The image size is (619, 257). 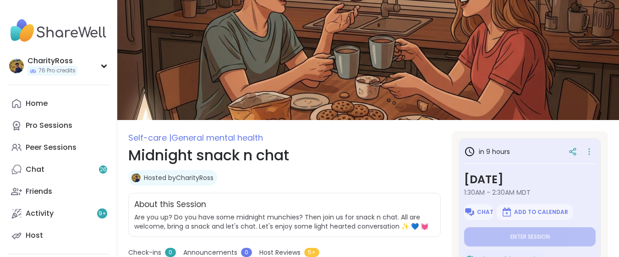 I want to click on span: 1:30AM - 2:30AM MDT, so click(x=530, y=193).